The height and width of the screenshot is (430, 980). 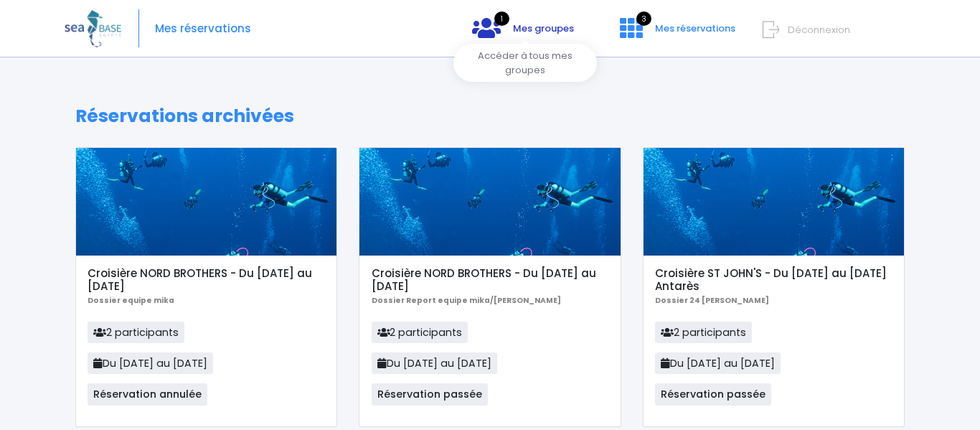 I want to click on span: Réservation annulée, so click(x=147, y=394).